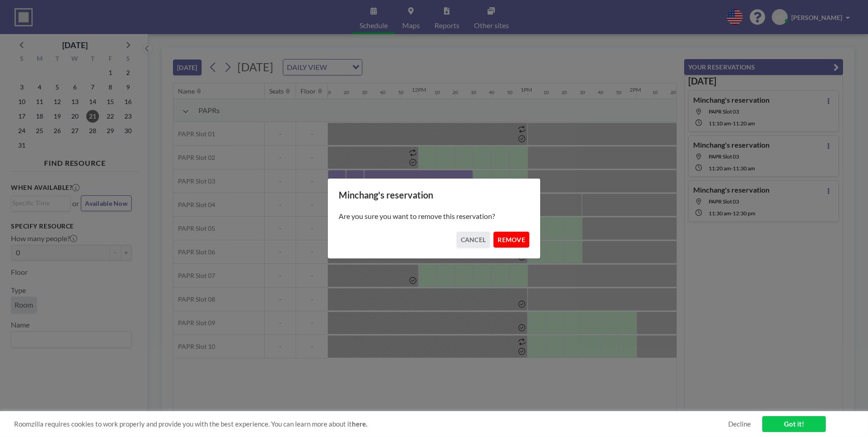 This screenshot has width=868, height=437. I want to click on a: Got it!, so click(794, 424).